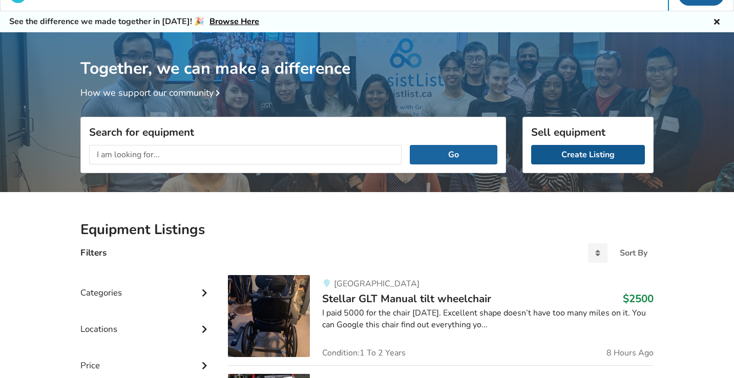 This screenshot has height=378, width=734. I want to click on span: Condition: 1 To 2 Years, so click(364, 353).